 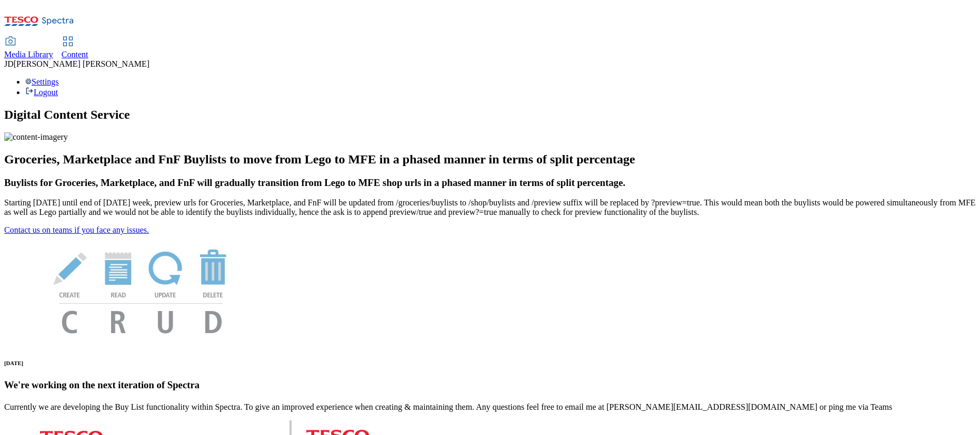 I want to click on h3: We're working on the next iteration of Spectra, so click(x=490, y=386).